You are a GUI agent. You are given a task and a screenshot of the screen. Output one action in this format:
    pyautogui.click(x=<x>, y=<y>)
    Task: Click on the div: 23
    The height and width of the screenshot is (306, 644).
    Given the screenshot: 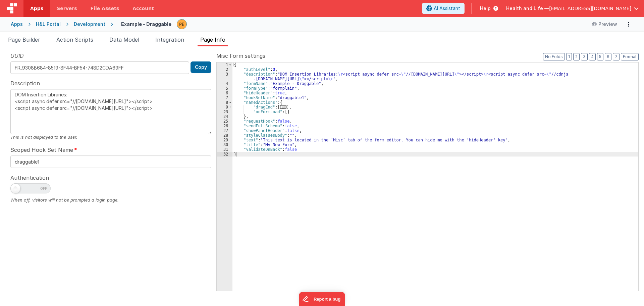 What is the action you would take?
    pyautogui.click(x=224, y=112)
    